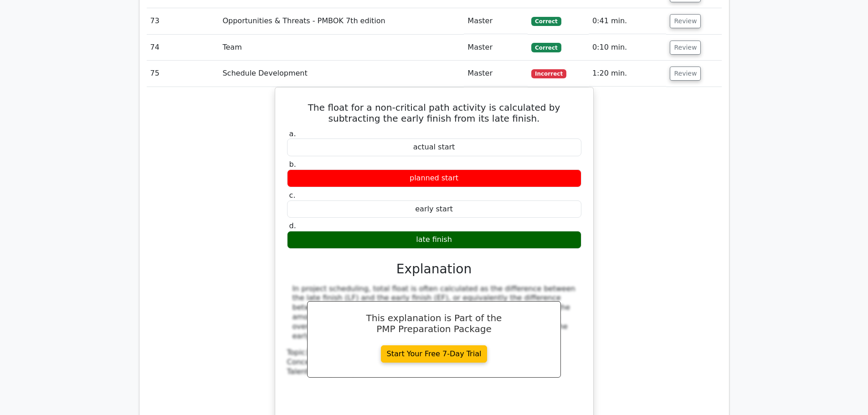  What do you see at coordinates (434, 147) in the screenshot?
I see `div: actual start` at bounding box center [434, 147].